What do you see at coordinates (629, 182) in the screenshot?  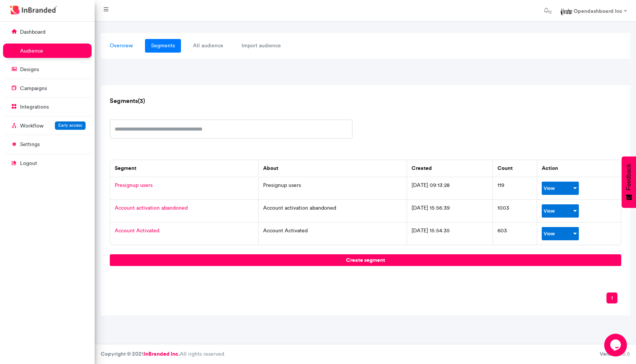 I see `button: Feedback - Show survey` at bounding box center [629, 182].